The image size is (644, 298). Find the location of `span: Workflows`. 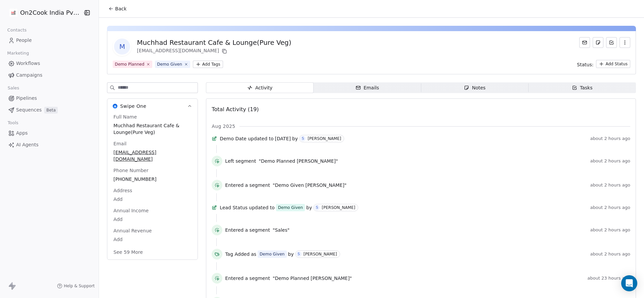

span: Workflows is located at coordinates (29, 63).